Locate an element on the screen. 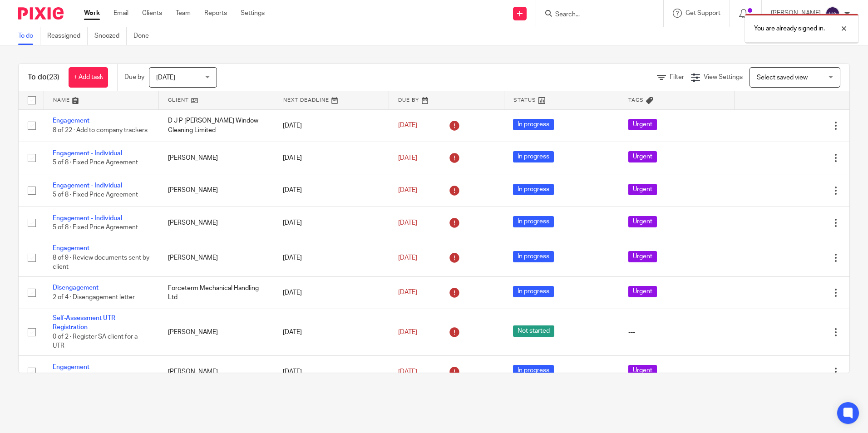  a: Team is located at coordinates (183, 13).